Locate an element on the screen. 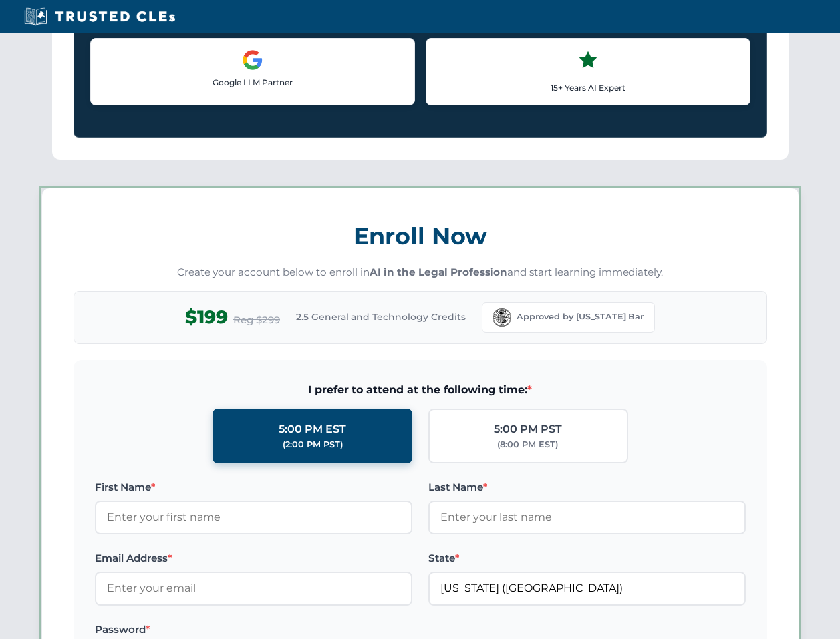 The image size is (840, 639). label: Email Address is located at coordinates (253, 559).